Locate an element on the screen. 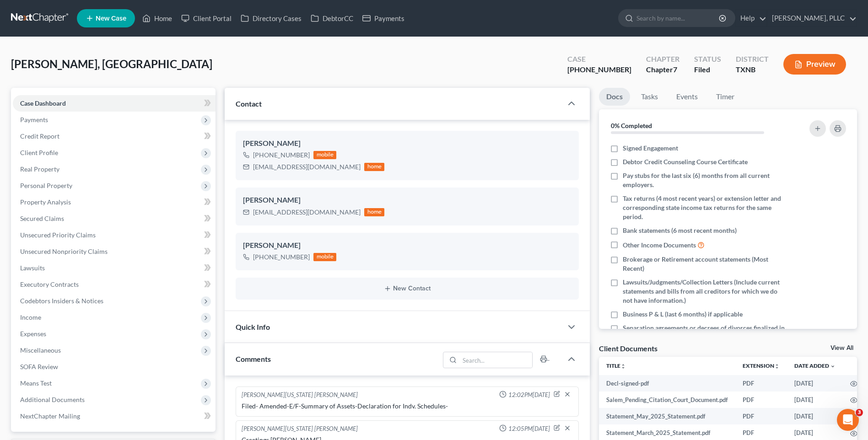 The width and height of the screenshot is (868, 440). a: View All is located at coordinates (842, 348).